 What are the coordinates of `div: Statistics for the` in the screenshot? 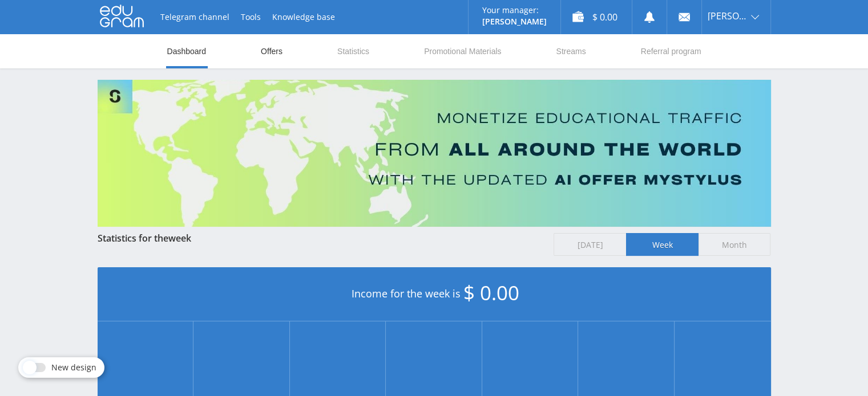 It's located at (320, 238).